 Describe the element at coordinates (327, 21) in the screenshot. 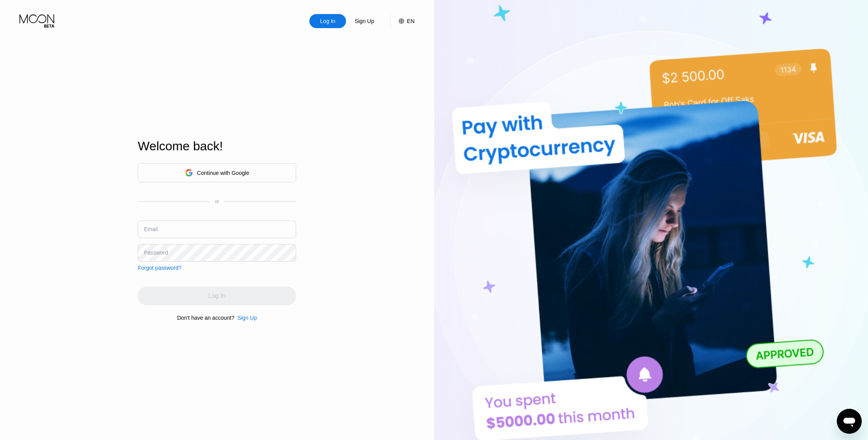

I see `div: Log In` at that location.